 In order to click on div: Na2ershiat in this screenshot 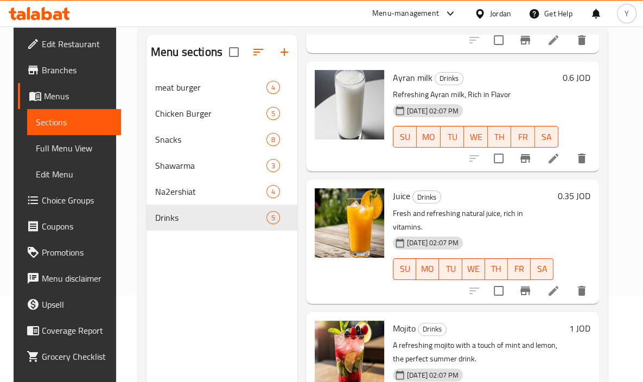, I will do `click(210, 191)`.